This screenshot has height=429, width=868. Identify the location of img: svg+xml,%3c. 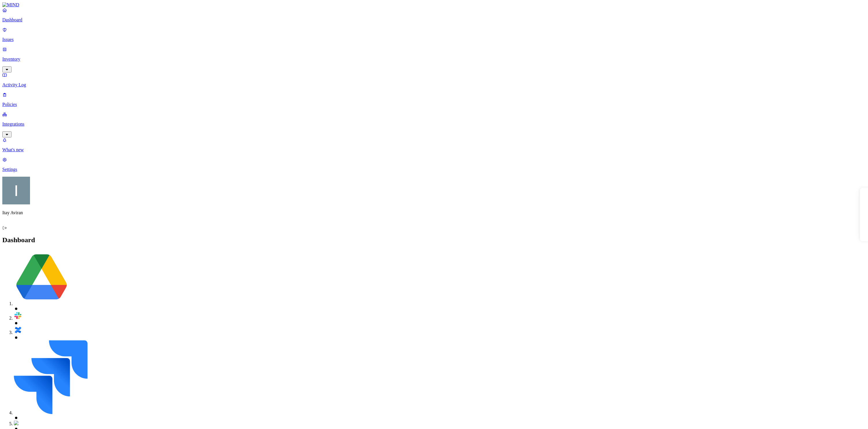
(51, 377).